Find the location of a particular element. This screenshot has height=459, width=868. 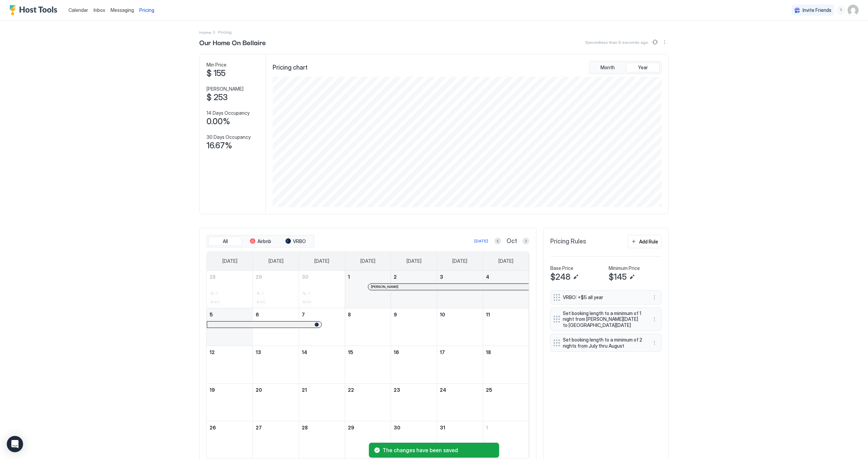

span: Synced less than 5 seconds ago is located at coordinates (617, 42).